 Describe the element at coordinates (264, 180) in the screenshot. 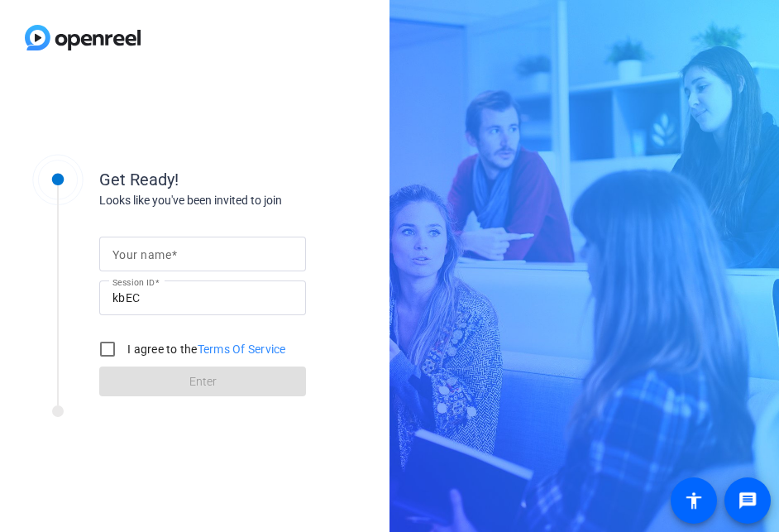

I see `div: Get Ready!` at that location.